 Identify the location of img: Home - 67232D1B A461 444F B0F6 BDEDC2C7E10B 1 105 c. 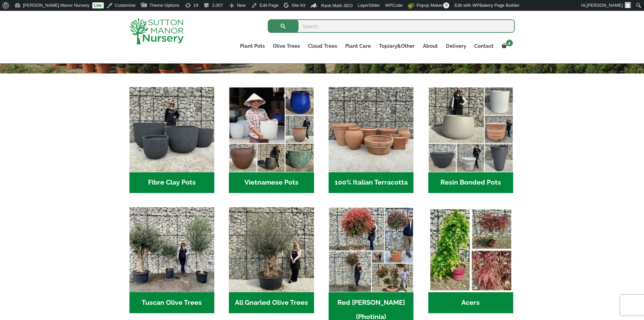
(470, 129).